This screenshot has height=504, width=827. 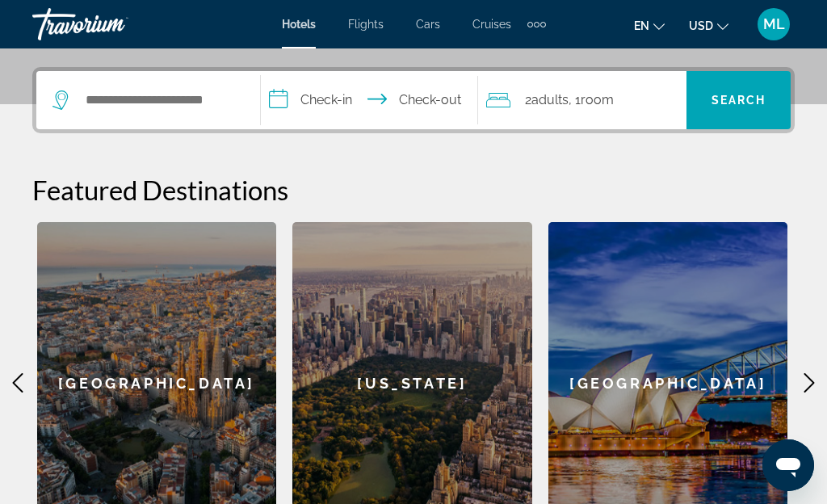 I want to click on button: Check in and out dates, so click(x=369, y=100).